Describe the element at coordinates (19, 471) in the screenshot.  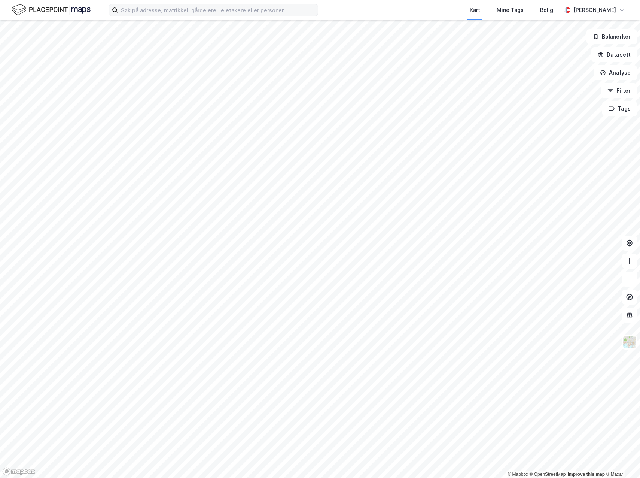
I see `a: Mapbox homepage` at that location.